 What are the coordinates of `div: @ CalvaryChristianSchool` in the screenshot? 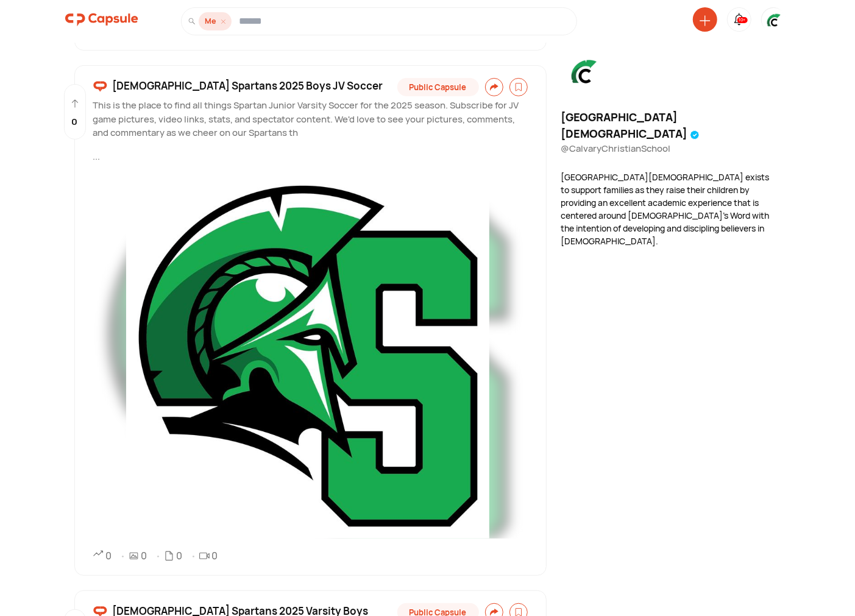 It's located at (668, 148).